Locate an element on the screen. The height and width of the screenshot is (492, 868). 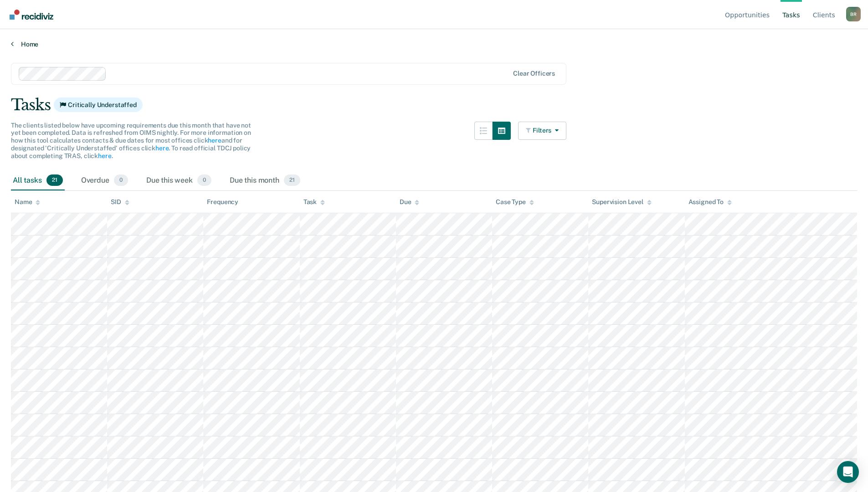
div: Open Intercom Messenger is located at coordinates (848, 472).